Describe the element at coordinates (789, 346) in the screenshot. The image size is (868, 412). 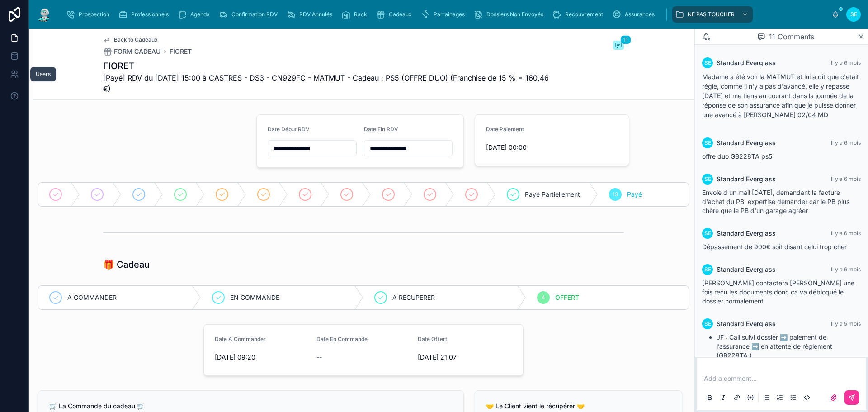
I see `li: JF : Call suivi dossier ➡️ paiement de l’assurance ➡️ en attente de règlement (GB228TA )` at that location.